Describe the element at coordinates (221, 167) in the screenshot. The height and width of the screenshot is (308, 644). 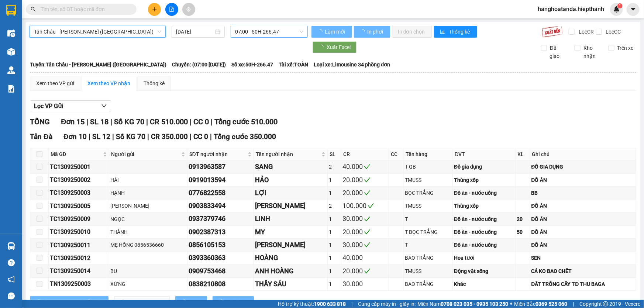
I see `td: 0913963587` at that location.